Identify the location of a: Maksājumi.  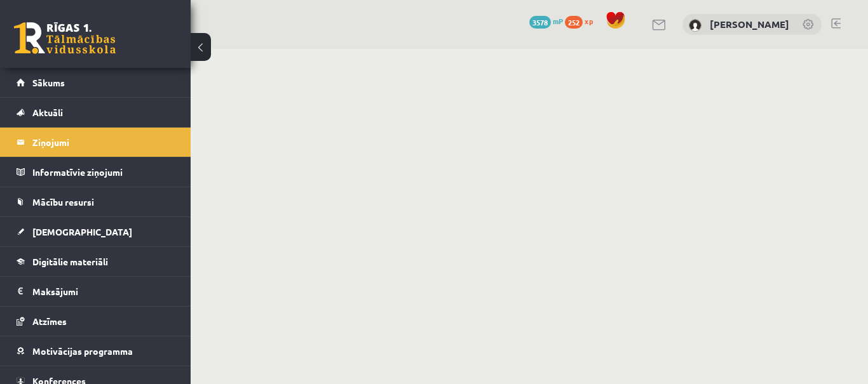
(95, 291).